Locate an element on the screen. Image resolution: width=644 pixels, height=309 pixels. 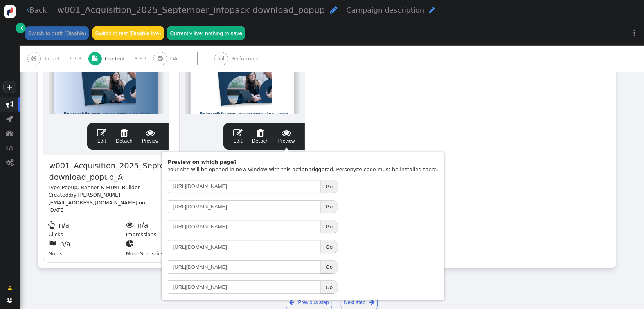
span: Target is located at coordinates (53, 59).